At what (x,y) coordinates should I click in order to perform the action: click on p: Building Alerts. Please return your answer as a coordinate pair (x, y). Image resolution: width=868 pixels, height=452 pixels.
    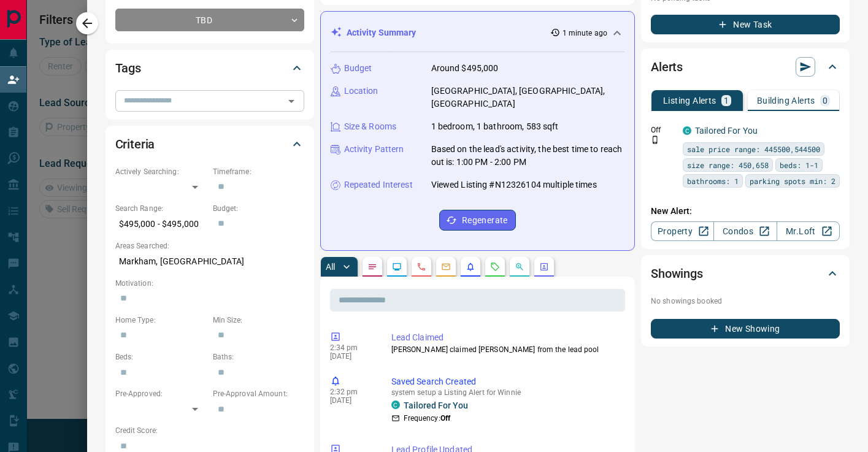
    Looking at the image, I should click on (786, 101).